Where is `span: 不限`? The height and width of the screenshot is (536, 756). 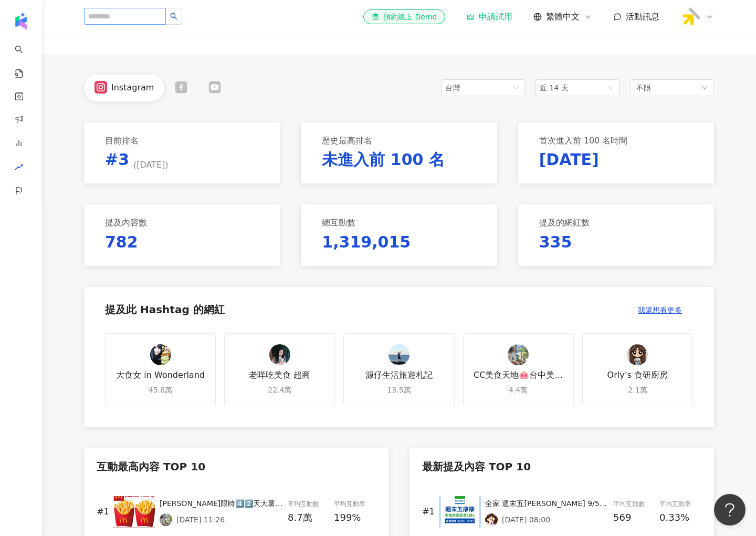 span: 不限 is located at coordinates (644, 88).